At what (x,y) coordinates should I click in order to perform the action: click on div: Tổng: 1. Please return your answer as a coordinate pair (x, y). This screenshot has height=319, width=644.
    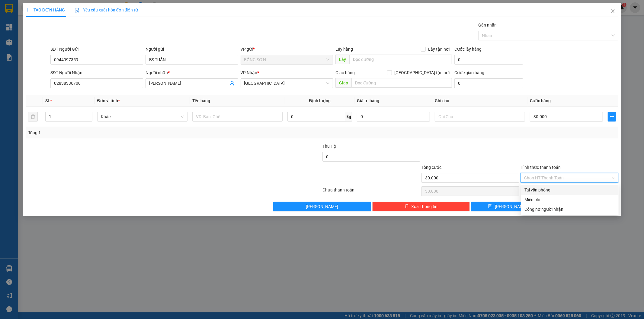
    Looking at the image, I should click on (138, 132).